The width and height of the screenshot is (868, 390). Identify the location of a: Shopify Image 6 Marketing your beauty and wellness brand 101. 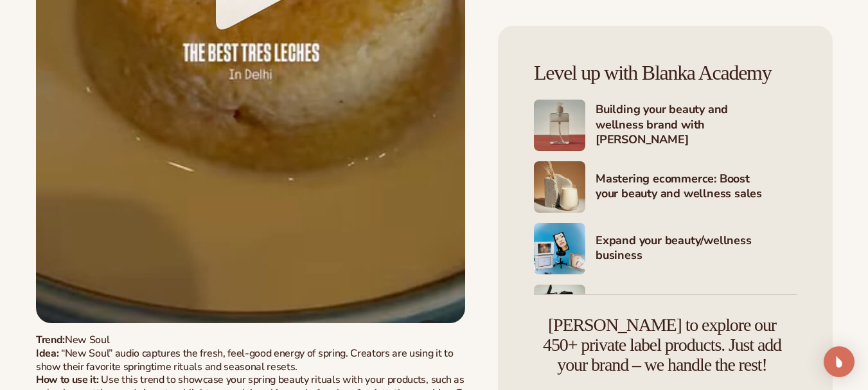
(665, 311).